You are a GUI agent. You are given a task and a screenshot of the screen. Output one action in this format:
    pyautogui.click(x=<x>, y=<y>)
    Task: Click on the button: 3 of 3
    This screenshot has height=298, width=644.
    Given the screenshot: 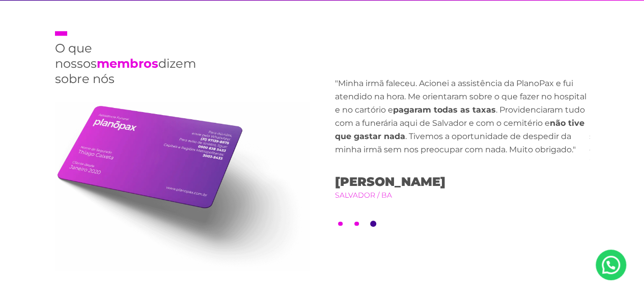 What is the action you would take?
    pyautogui.click(x=373, y=224)
    